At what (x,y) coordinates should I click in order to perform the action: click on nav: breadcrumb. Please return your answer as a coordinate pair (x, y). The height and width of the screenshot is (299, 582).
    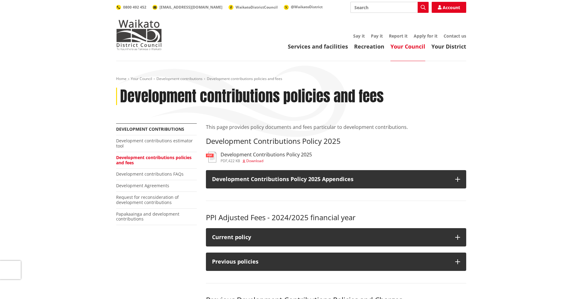
    Looking at the image, I should click on (291, 79).